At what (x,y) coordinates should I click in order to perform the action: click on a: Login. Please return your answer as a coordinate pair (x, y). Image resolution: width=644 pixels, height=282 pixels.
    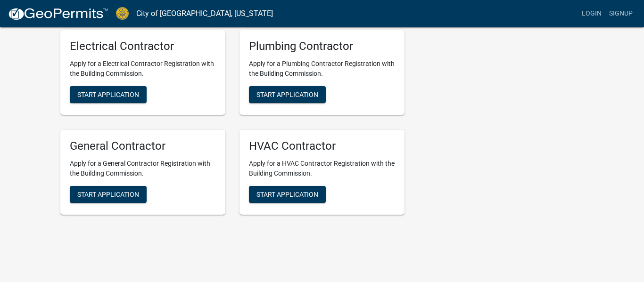
    Looking at the image, I should click on (592, 14).